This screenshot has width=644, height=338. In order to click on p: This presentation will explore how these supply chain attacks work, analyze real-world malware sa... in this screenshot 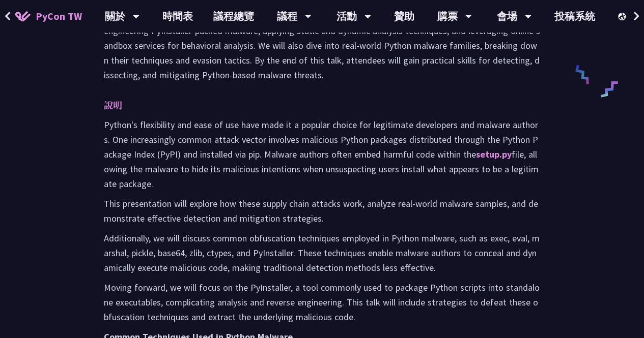, I will do `click(321, 211)`.